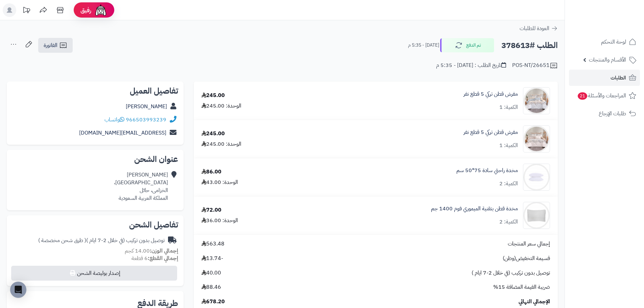 This screenshot has height=308, width=644. I want to click on a: الطلبات, so click(605, 78).